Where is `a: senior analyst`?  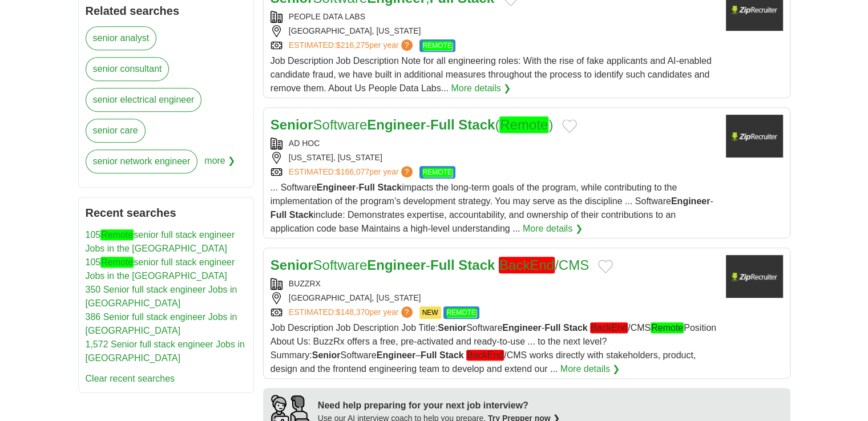 a: senior analyst is located at coordinates (121, 39).